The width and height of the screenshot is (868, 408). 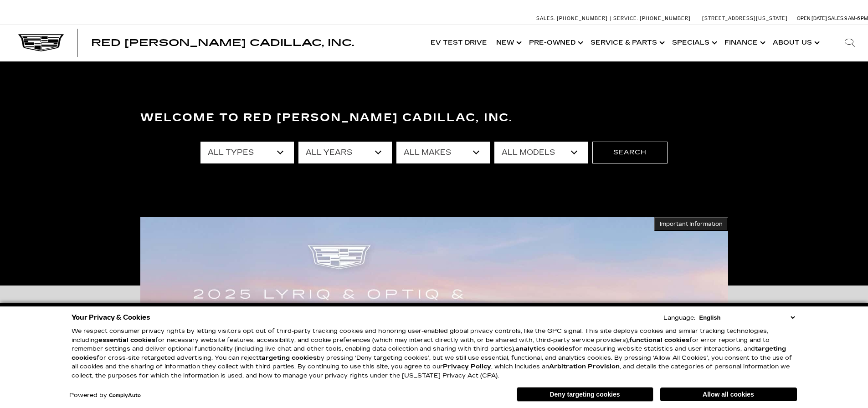 What do you see at coordinates (443, 153) in the screenshot?
I see `select: Filter by make` at bounding box center [443, 153].